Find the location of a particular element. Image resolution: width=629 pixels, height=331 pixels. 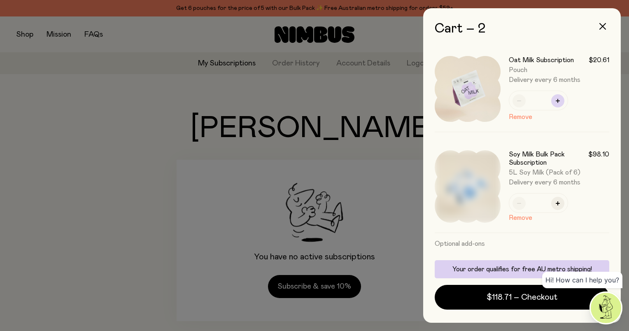

div: Hi! How can I help you? is located at coordinates (582, 280).